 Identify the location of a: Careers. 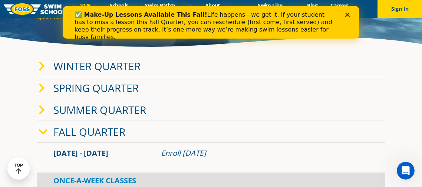
(340, 5).